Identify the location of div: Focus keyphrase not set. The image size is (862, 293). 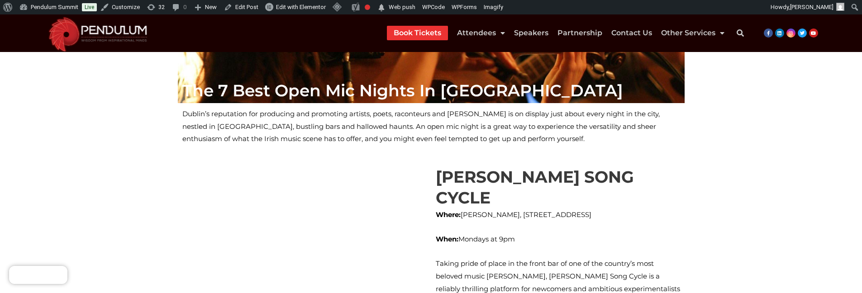
(367, 7).